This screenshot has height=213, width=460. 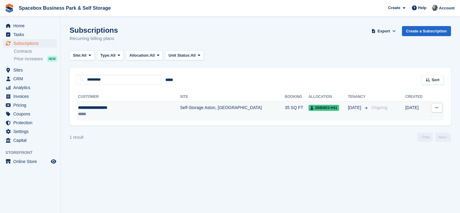 What do you see at coordinates (54, 161) in the screenshot?
I see `a: Preview store` at bounding box center [54, 161].